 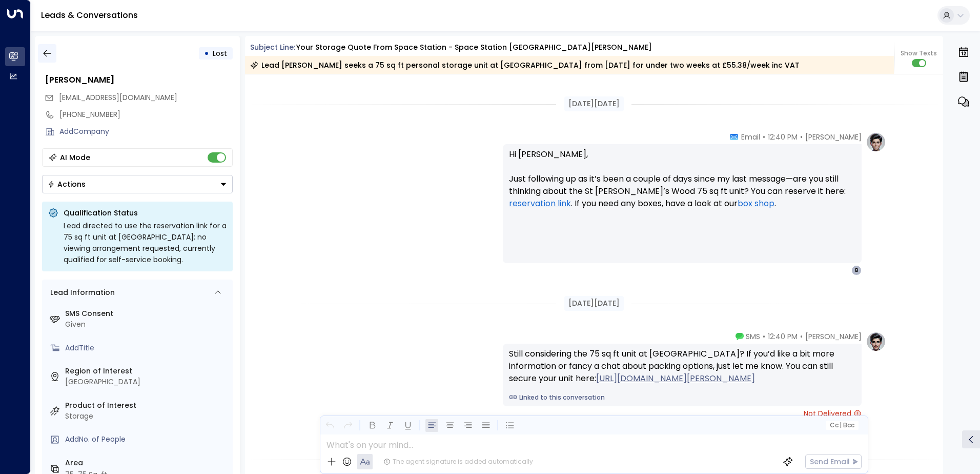 What do you see at coordinates (147, 463) in the screenshot?
I see `label: Area` at bounding box center [147, 463].